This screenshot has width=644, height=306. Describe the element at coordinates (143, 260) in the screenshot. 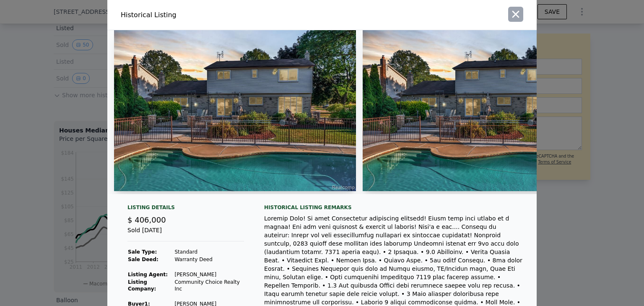

I see `strong: Sale Deed:` at that location.